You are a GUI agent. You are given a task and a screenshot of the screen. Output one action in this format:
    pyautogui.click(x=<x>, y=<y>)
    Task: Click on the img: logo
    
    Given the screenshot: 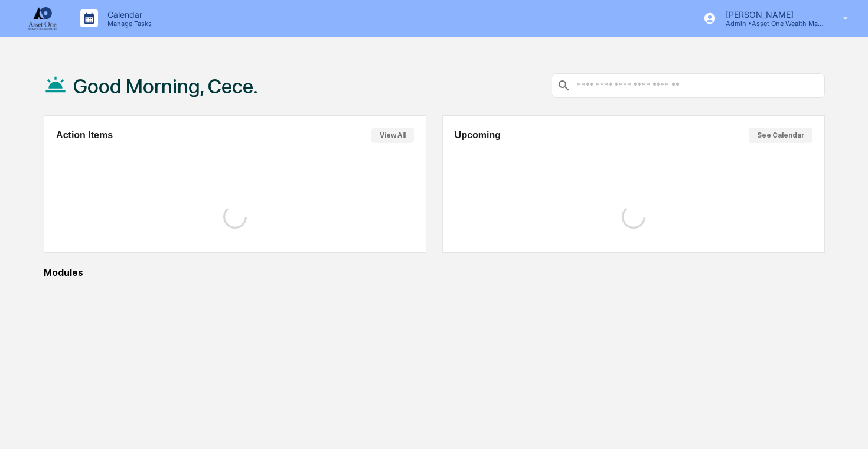 What is the action you would take?
    pyautogui.click(x=42, y=18)
    